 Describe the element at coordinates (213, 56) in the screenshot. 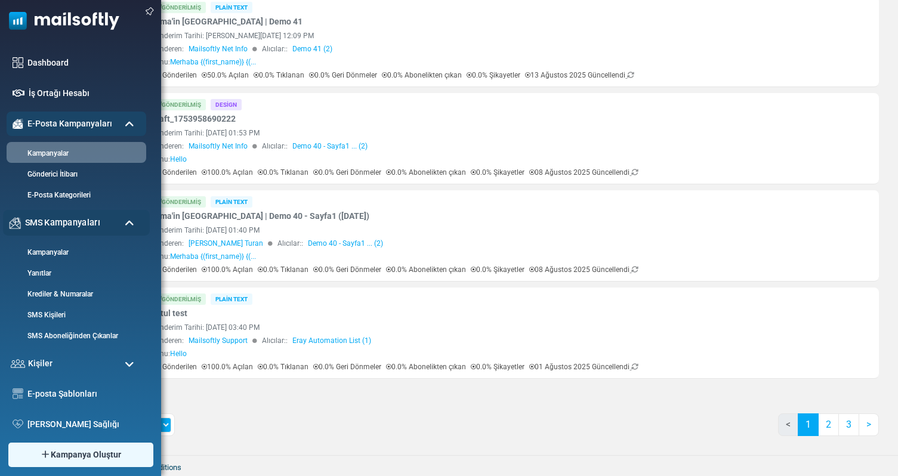

I see `strong: The Ultimate Home Seller's Checklist` at that location.